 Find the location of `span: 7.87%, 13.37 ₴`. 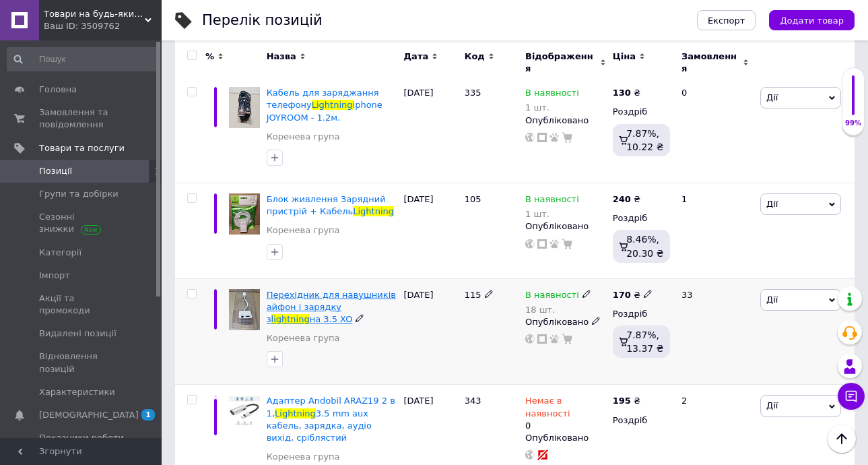

span: 7.87%, 13.37 ₴ is located at coordinates (644, 342).